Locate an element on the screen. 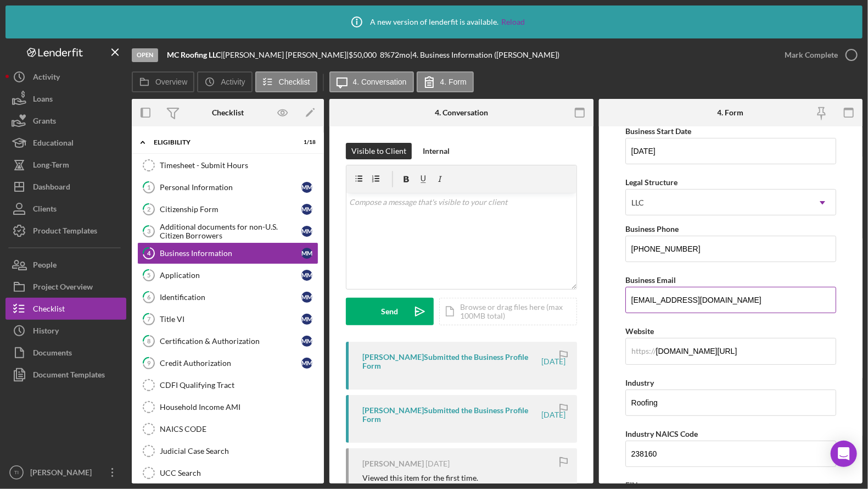 Image resolution: width=868 pixels, height=489 pixels. a: Clients is located at coordinates (66, 209).